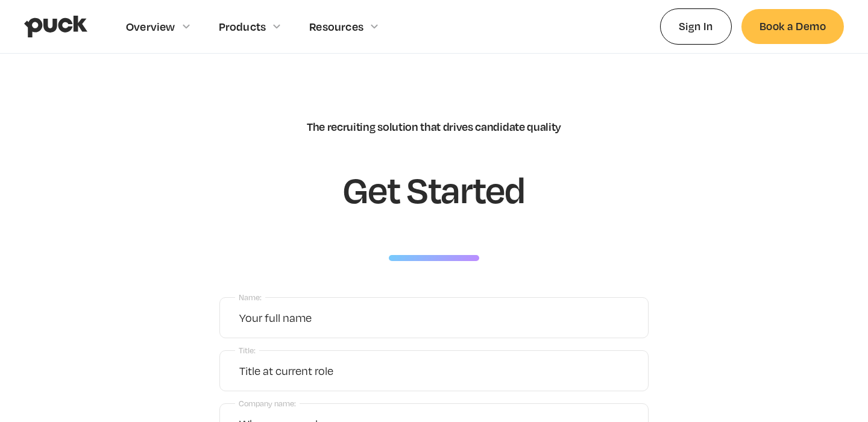 The width and height of the screenshot is (868, 422). What do you see at coordinates (151, 26) in the screenshot?
I see `div: Overview` at bounding box center [151, 26].